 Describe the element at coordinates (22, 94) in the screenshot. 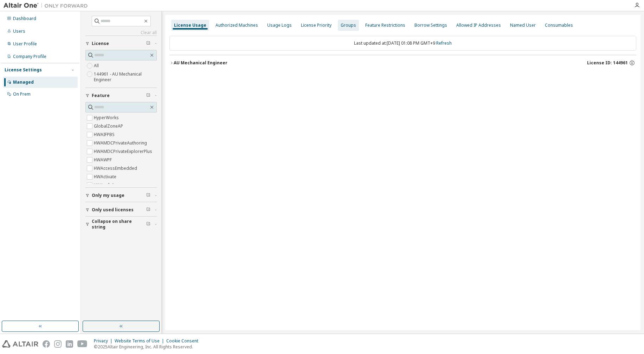

I see `div: On Prem` at that location.